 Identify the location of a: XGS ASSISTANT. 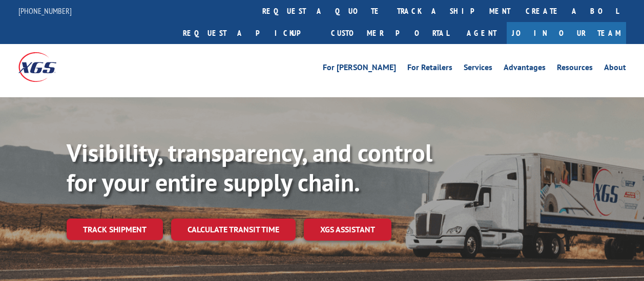
(348, 229).